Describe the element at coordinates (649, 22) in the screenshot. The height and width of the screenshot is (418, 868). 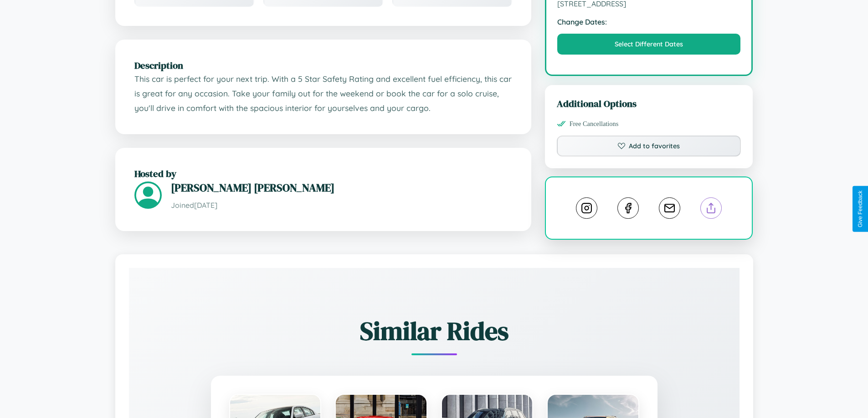
I see `strong: Change Dates:` at that location.